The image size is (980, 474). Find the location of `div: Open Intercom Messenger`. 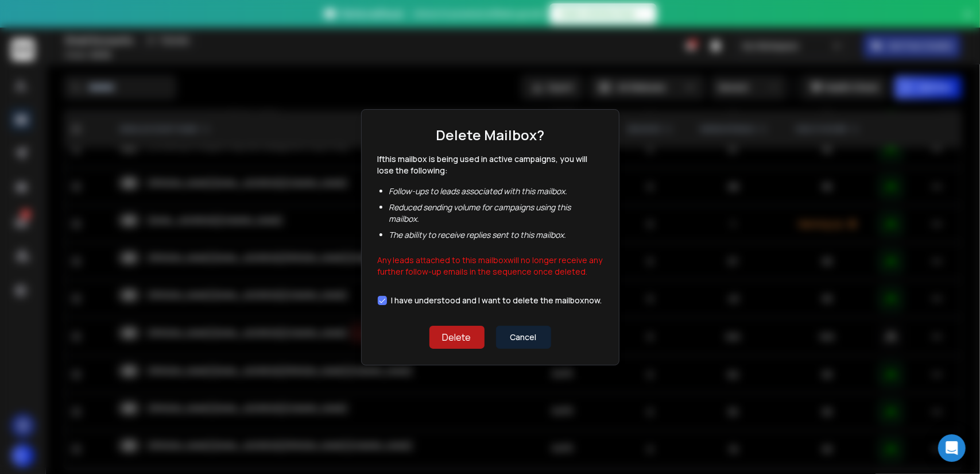

div: Open Intercom Messenger is located at coordinates (952, 448).